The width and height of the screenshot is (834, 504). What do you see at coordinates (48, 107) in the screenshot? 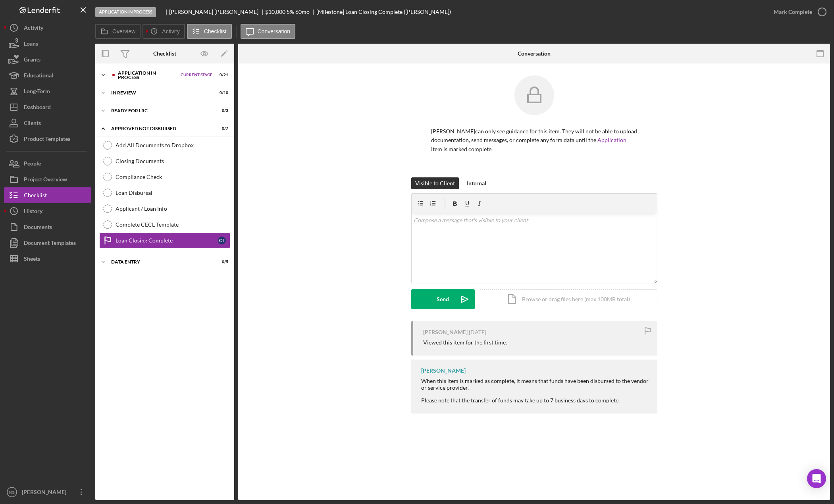
I see `a: Dashboard` at bounding box center [48, 107].